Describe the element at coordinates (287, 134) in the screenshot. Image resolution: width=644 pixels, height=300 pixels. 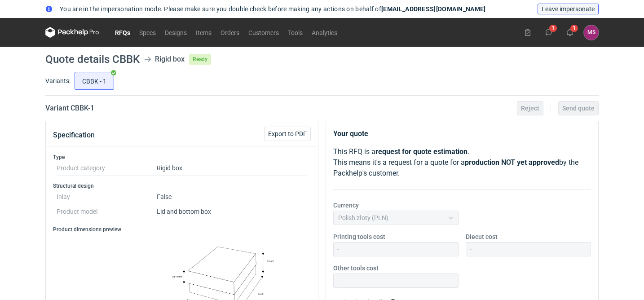
I see `span: Export to PDF` at that location.